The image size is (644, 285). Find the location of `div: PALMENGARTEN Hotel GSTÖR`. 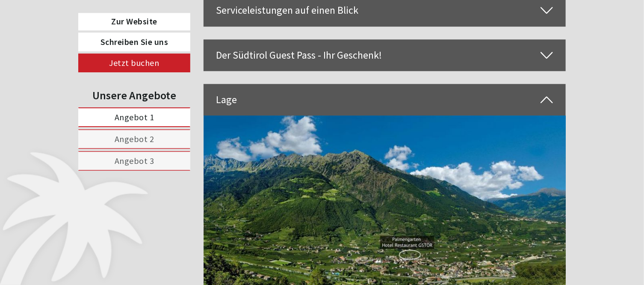

div: PALMENGARTEN Hotel GSTÖR is located at coordinates (72, 28).